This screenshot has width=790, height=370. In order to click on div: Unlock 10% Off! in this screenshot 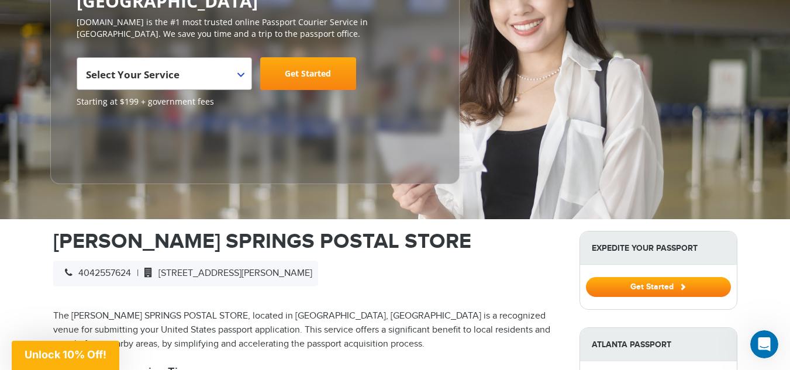, I will do `click(66, 356)`.